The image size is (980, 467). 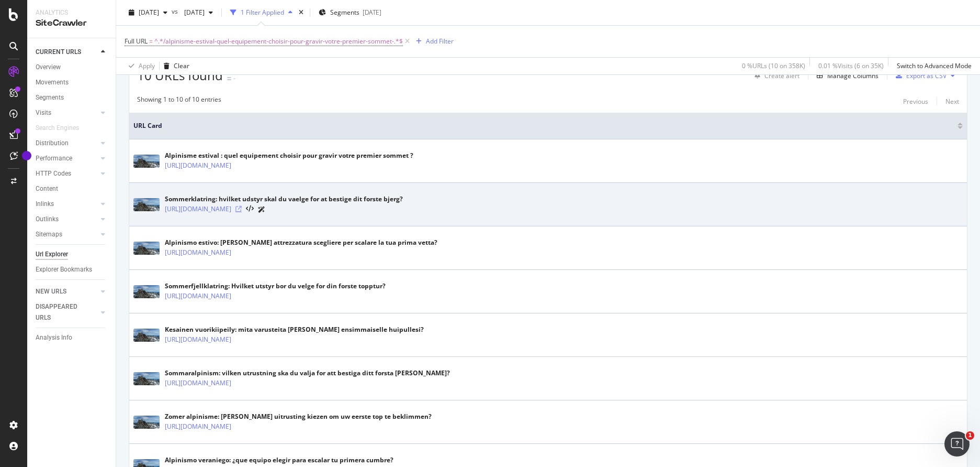 What do you see at coordinates (66, 291) in the screenshot?
I see `a: NEW URLS` at bounding box center [66, 291].